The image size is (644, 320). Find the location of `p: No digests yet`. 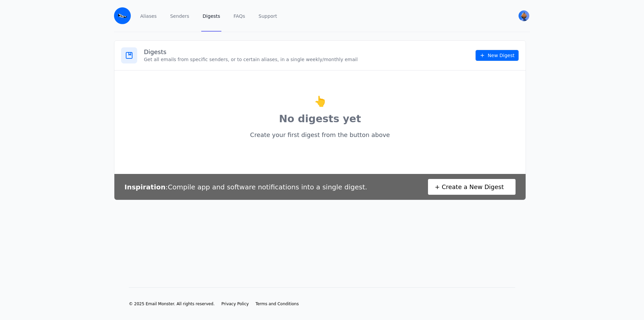

p: No digests yet is located at coordinates (320, 119).